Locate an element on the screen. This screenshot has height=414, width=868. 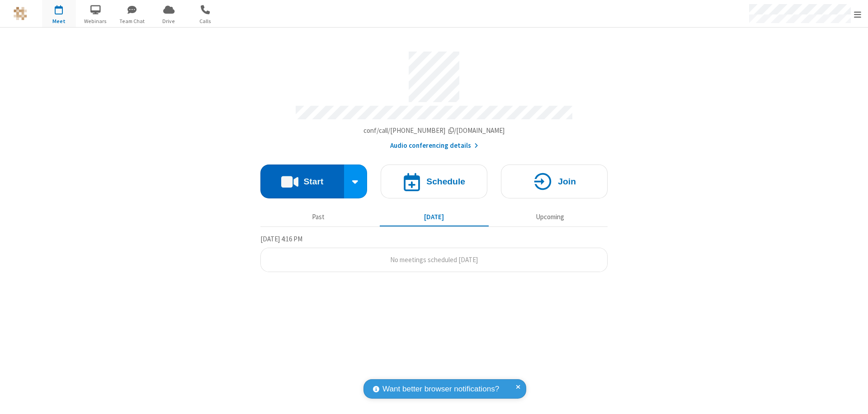
span: Want better browser notifications? is located at coordinates (441, 389).